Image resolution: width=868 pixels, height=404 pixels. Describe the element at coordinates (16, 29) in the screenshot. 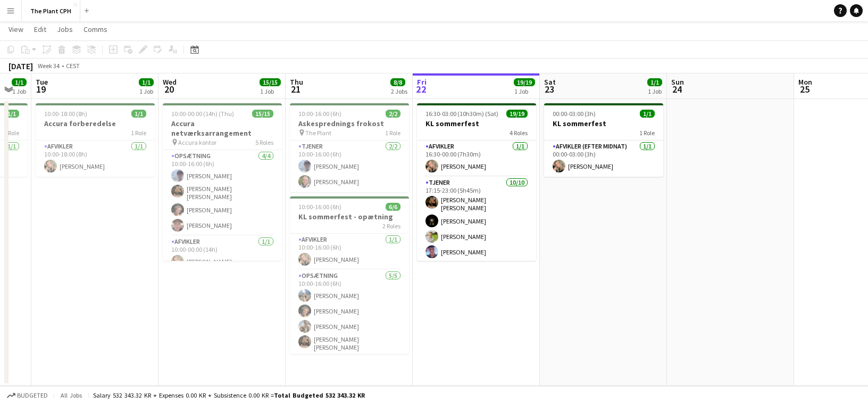

I see `a: View` at that location.